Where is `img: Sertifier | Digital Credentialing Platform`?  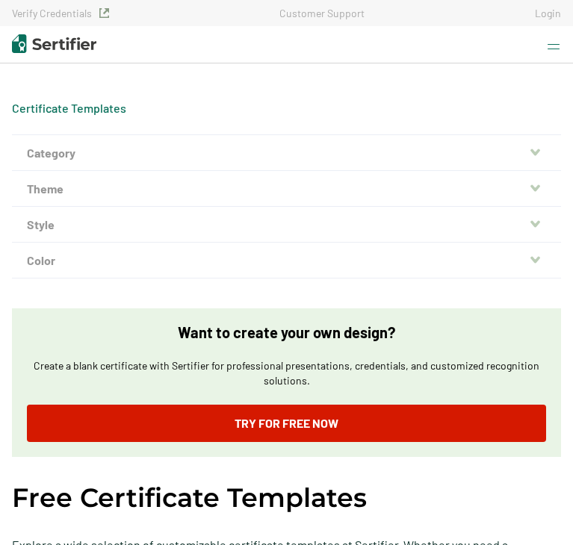 img: Sertifier | Digital Credentialing Platform is located at coordinates (54, 43).